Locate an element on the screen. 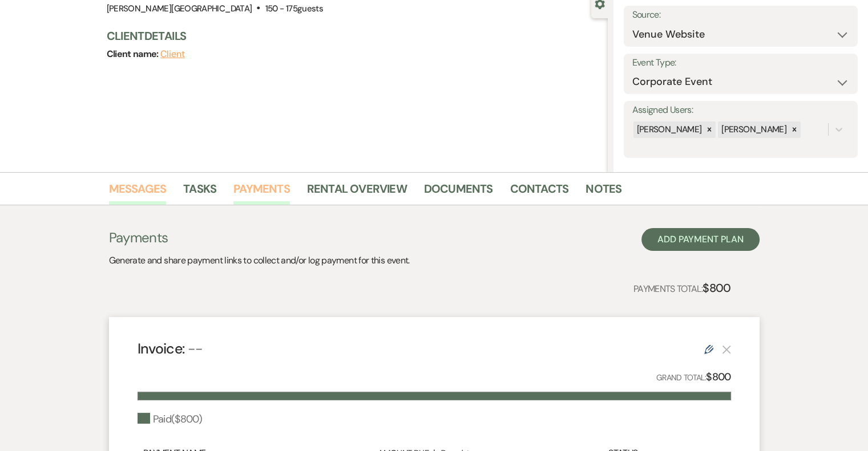 The width and height of the screenshot is (868, 451). p: Grand Total: is located at coordinates (693, 377).